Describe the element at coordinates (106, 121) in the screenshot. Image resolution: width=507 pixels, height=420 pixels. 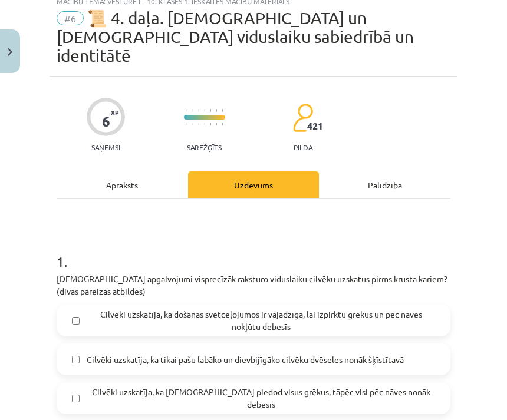
I see `div: 6` at that location.